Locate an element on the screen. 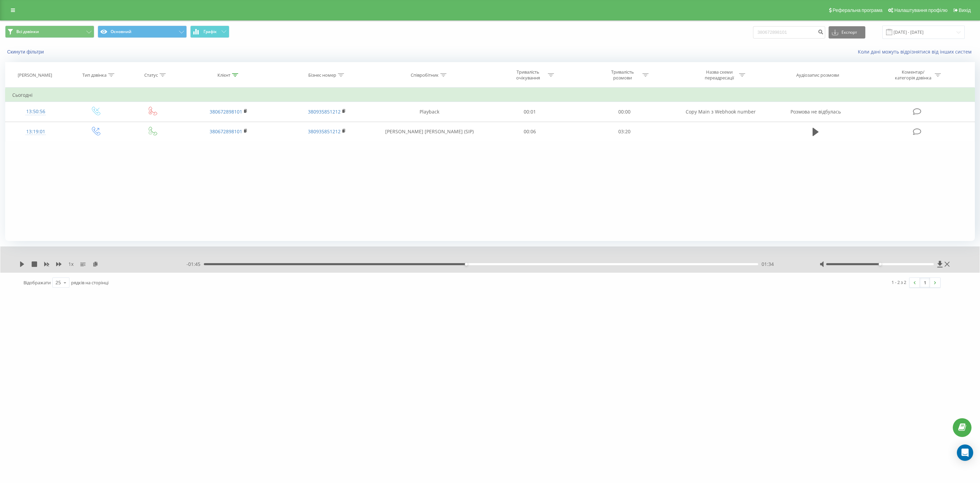 This screenshot has width=980, height=483. td: 03:20 is located at coordinates (624, 131).